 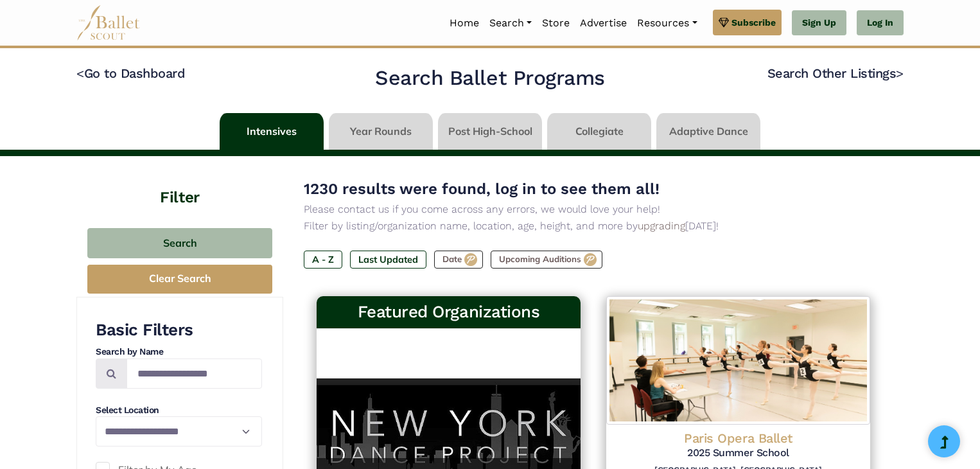 What do you see at coordinates (747, 23) in the screenshot?
I see `a: Subscribe` at bounding box center [747, 23].